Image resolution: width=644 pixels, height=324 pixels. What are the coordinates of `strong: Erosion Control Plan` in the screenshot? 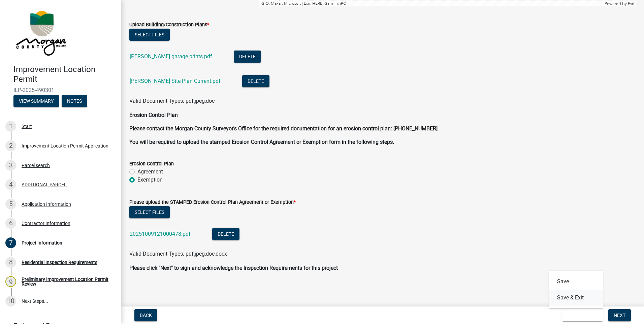 It's located at (154, 114).